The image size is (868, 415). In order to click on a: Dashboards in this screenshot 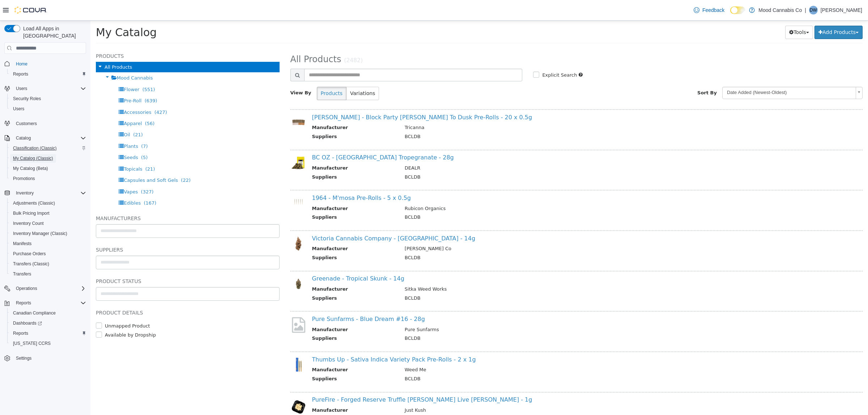, I will do `click(28, 323)`.